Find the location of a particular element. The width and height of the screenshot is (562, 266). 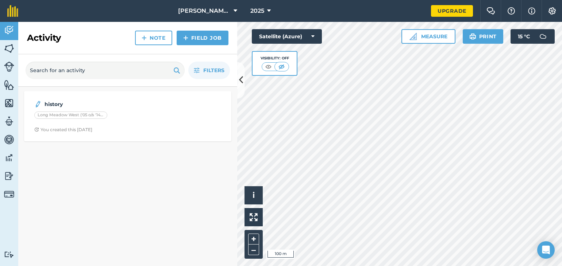

span: i is located at coordinates (254, 195).